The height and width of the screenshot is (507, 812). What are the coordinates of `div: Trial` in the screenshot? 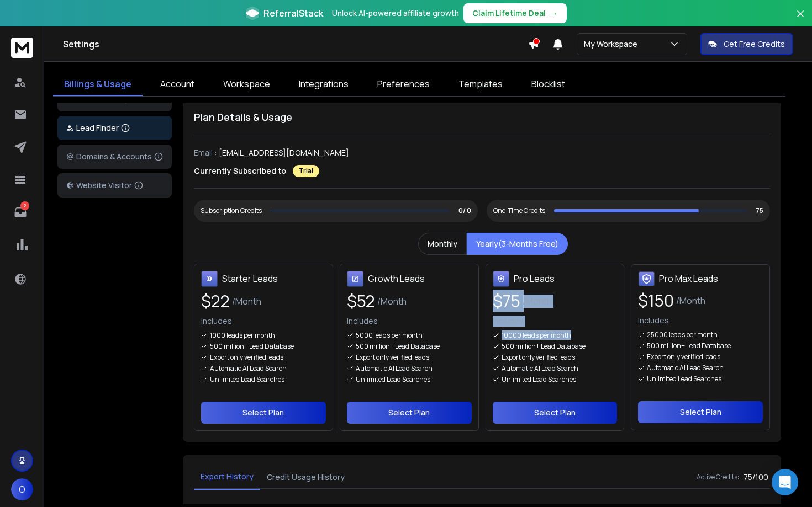 It's located at (306, 171).